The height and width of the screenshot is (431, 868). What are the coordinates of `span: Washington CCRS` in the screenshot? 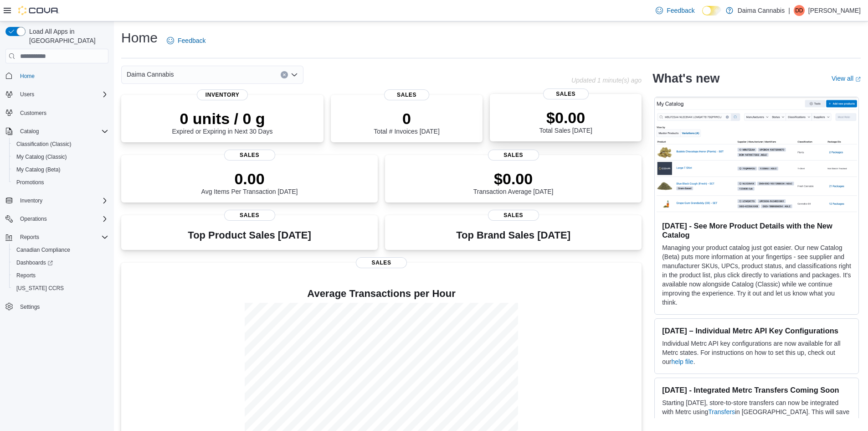 It's located at (60, 288).